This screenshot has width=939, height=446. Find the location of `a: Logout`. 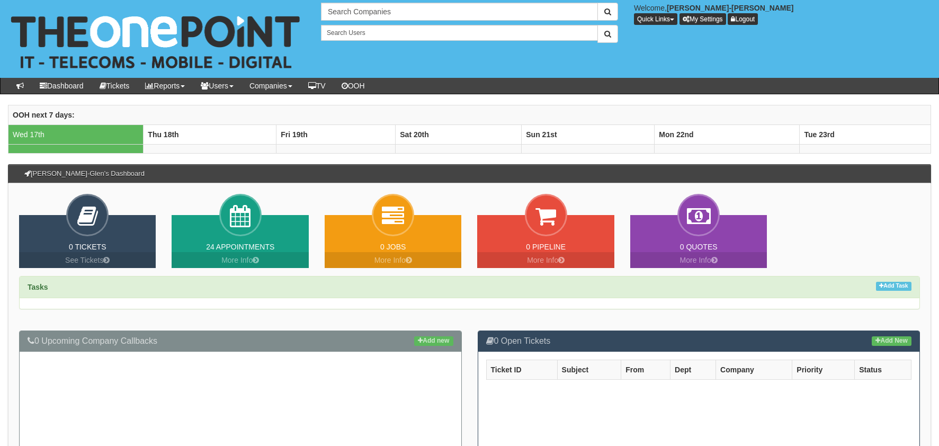

a: Logout is located at coordinates (742, 19).